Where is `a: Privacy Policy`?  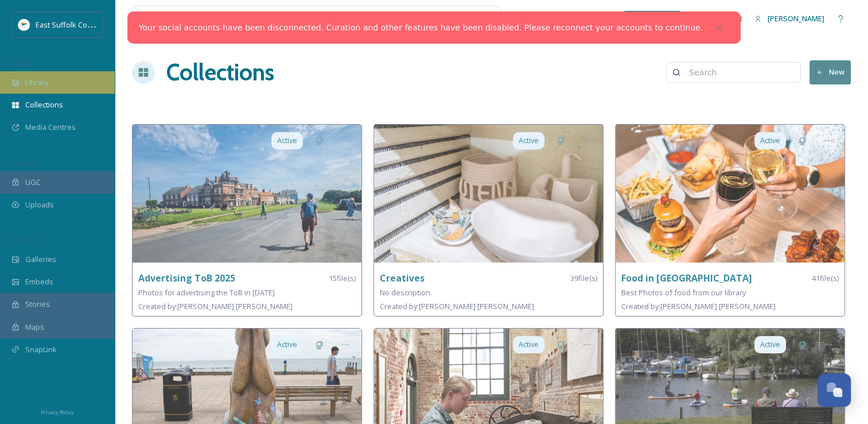
a: Privacy Policy is located at coordinates (58, 411).